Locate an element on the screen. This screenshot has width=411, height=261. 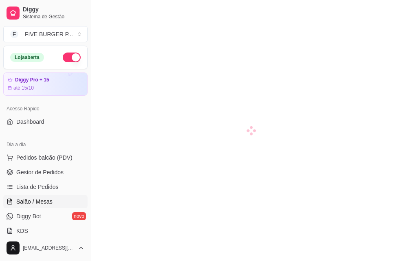
button: Select a team is located at coordinates (45, 34).